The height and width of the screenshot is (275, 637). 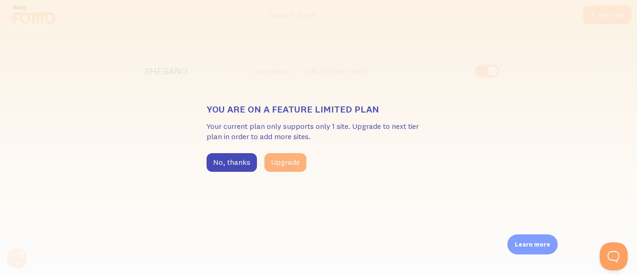 I want to click on div: Learn more, so click(x=533, y=244).